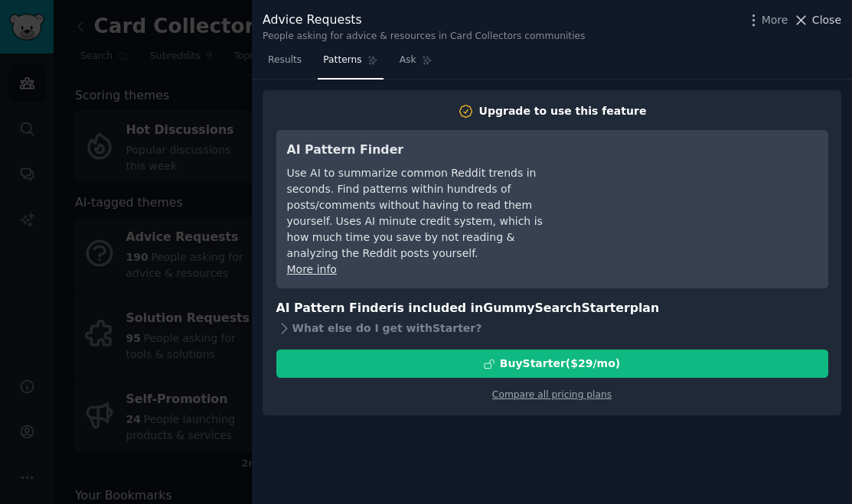 This screenshot has width=852, height=504. Describe the element at coordinates (342, 60) in the screenshot. I see `span: Patterns` at that location.